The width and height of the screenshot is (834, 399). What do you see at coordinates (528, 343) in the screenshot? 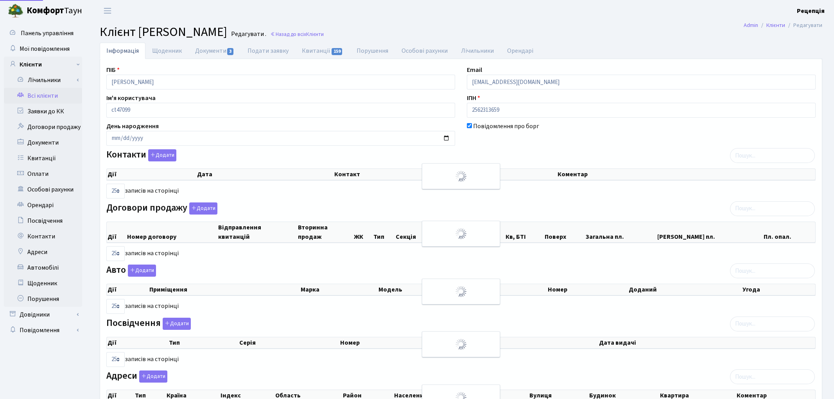
I see `th: Видано` at bounding box center [528, 343].